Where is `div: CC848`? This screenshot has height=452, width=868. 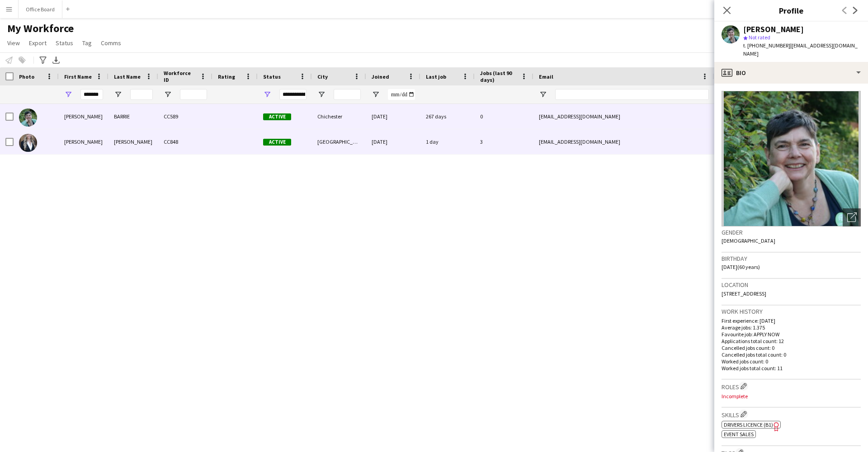 div: CC848 is located at coordinates (185, 141).